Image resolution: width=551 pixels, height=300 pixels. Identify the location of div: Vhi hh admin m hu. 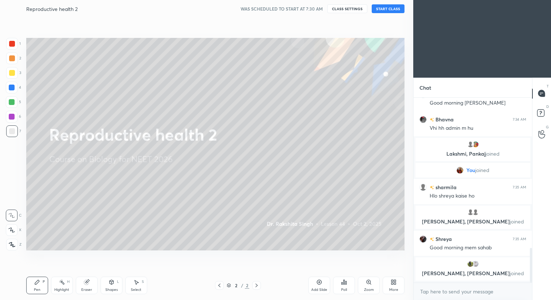
(478, 128).